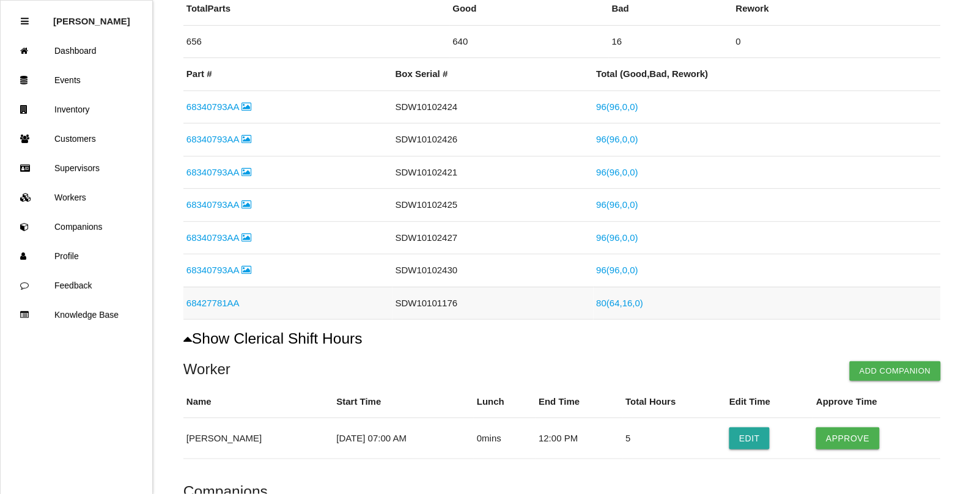  What do you see at coordinates (768, 74) in the screenshot?
I see `th: Total ( Good , Bad , Rework)` at bounding box center [768, 74].